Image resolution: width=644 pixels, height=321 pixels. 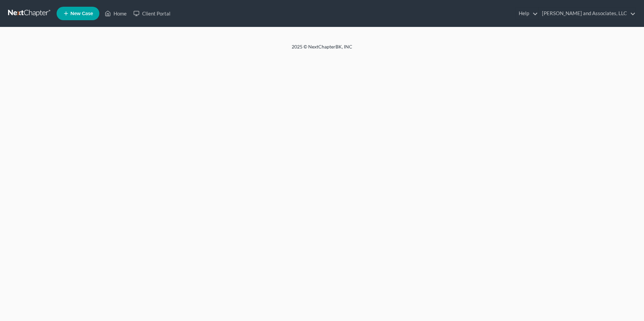 What do you see at coordinates (78, 14) in the screenshot?
I see `new-legal-case-button: New Case` at bounding box center [78, 14].